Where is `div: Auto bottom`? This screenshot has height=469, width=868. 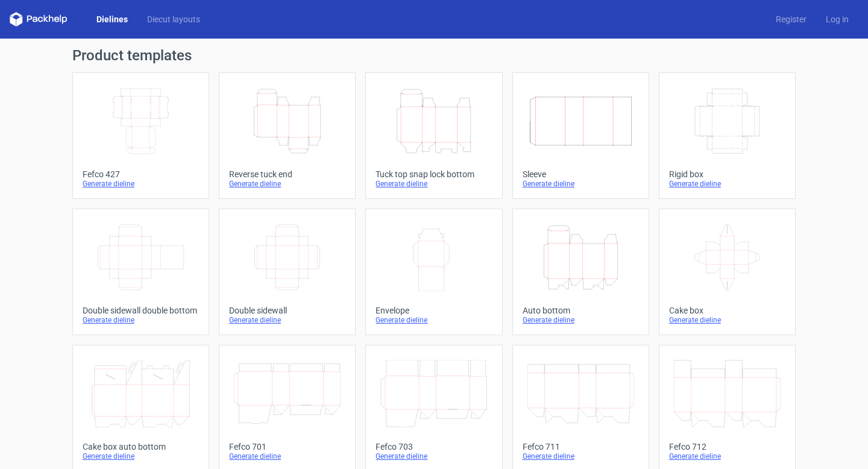
div: Auto bottom is located at coordinates (581, 311).